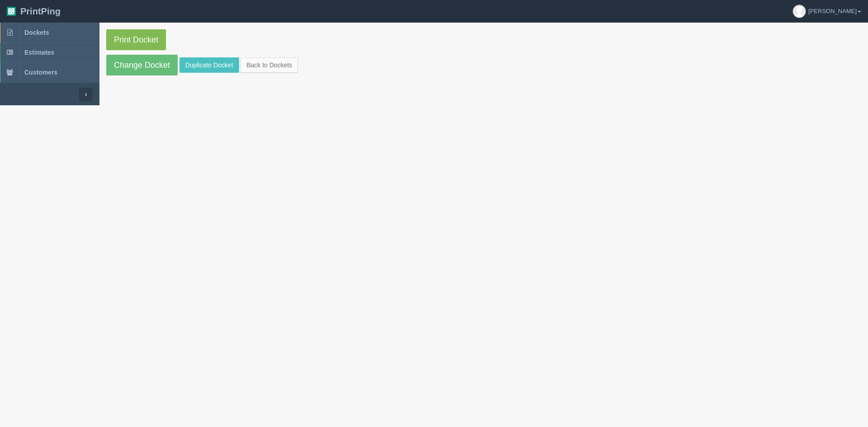 This screenshot has height=427, width=868. I want to click on a: Duplicate Docket, so click(210, 65).